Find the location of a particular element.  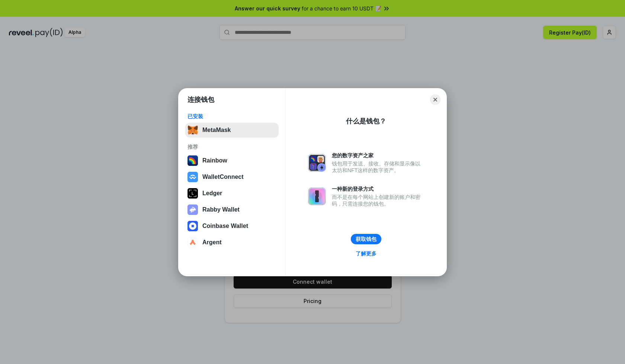

button: MetaMask is located at coordinates (232, 130).